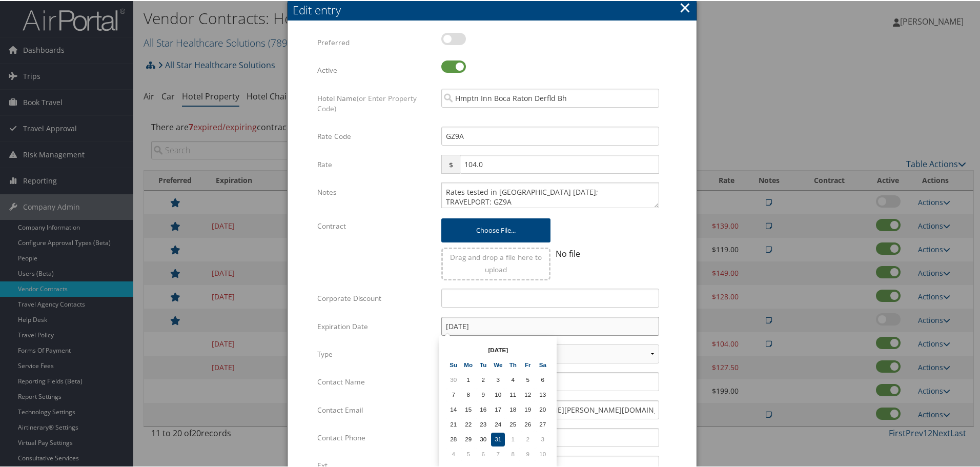 This screenshot has height=467, width=980. I want to click on th: Th, so click(513, 364).